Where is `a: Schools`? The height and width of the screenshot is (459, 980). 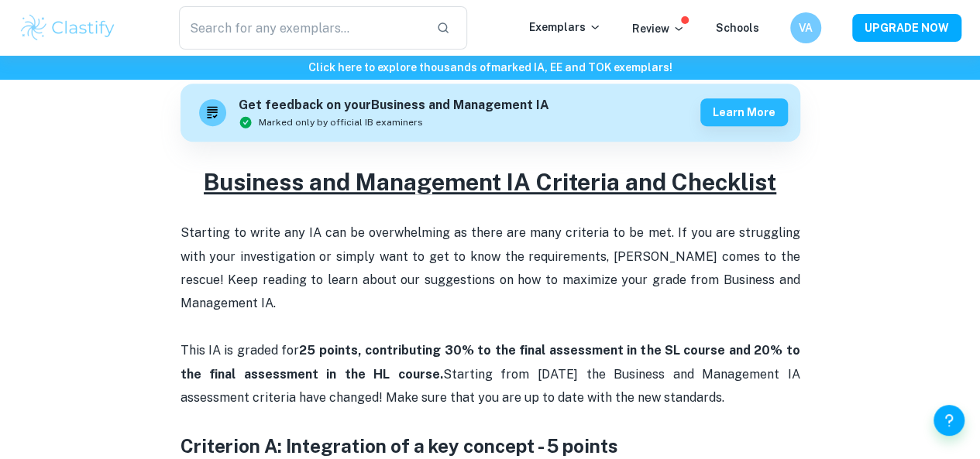 a: Schools is located at coordinates (738, 28).